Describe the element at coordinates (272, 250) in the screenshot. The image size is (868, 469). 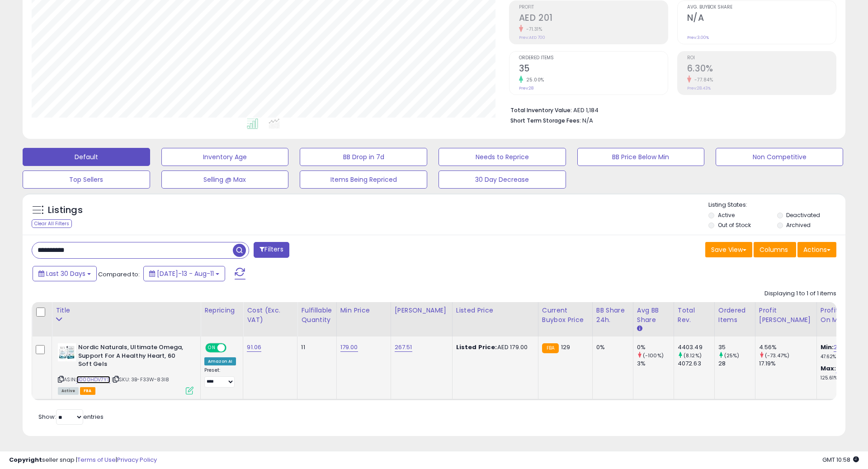
I see `button: Filters` at that location.